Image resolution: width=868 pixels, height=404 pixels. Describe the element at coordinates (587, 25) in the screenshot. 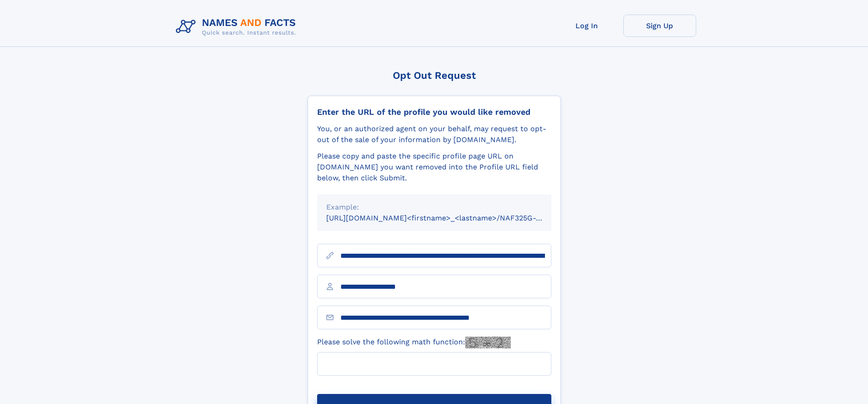

I see `a: Log In` at that location.